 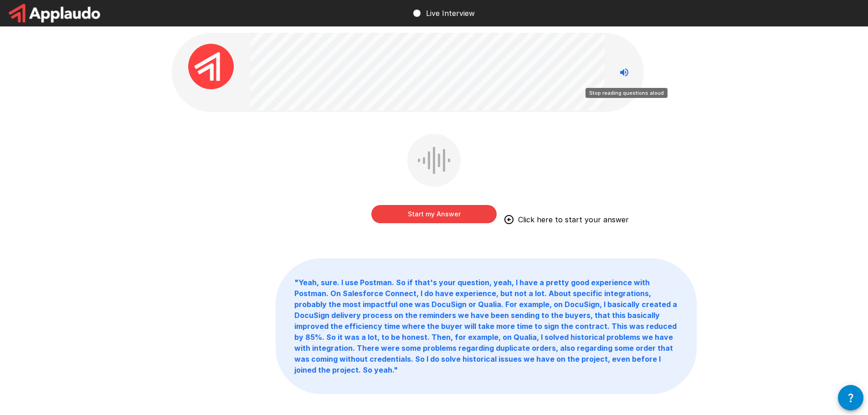 What do you see at coordinates (211, 67) in the screenshot?
I see `img: applaudo_avatar.png` at bounding box center [211, 67].